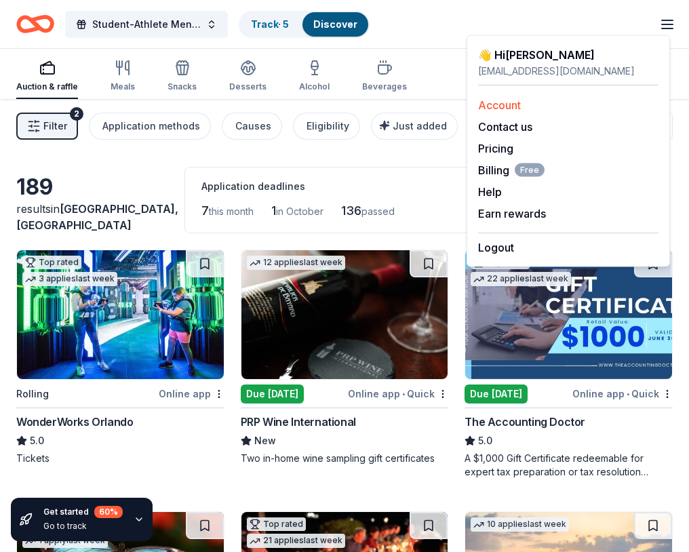  Describe the element at coordinates (296, 540) in the screenshot. I see `div: 21 applies last week` at that location.